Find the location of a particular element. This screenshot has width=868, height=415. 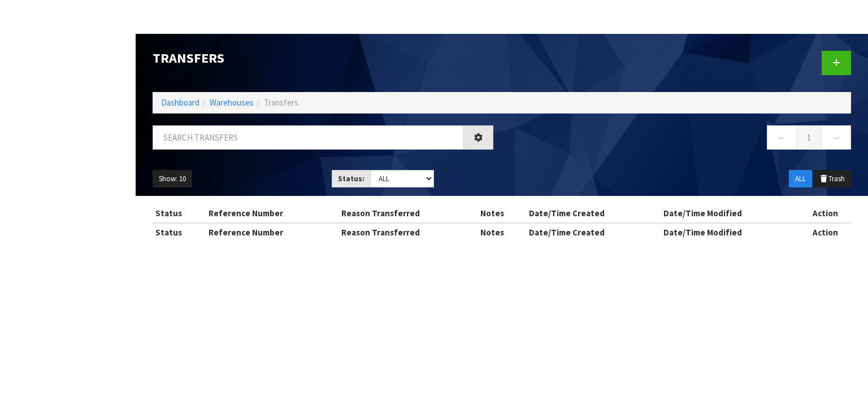

a: 1 is located at coordinates (809, 137).